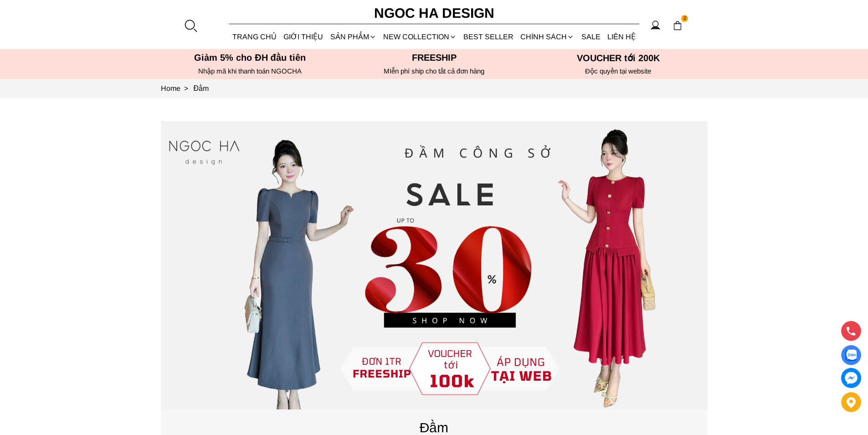 The height and width of the screenshot is (435, 868). Describe the element at coordinates (177, 88) in the screenshot. I see `a: Link to Home` at that location.